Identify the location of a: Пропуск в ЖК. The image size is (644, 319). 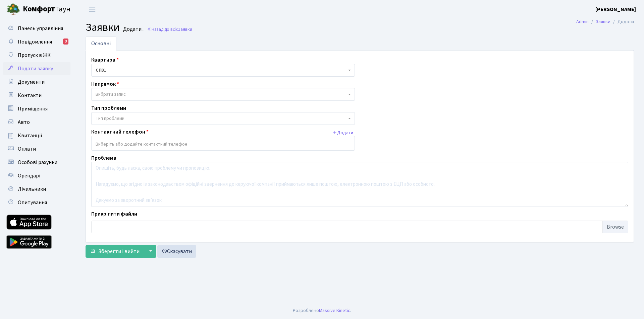
(37, 55).